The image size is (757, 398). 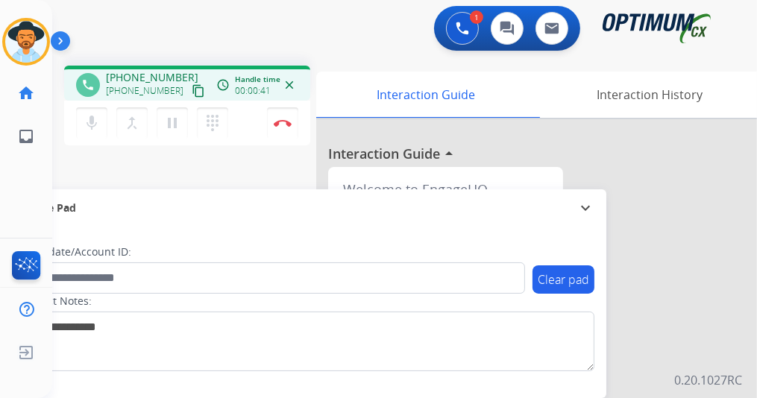 What do you see at coordinates (223, 85) in the screenshot?
I see `mat-icon: access_time` at bounding box center [223, 85].